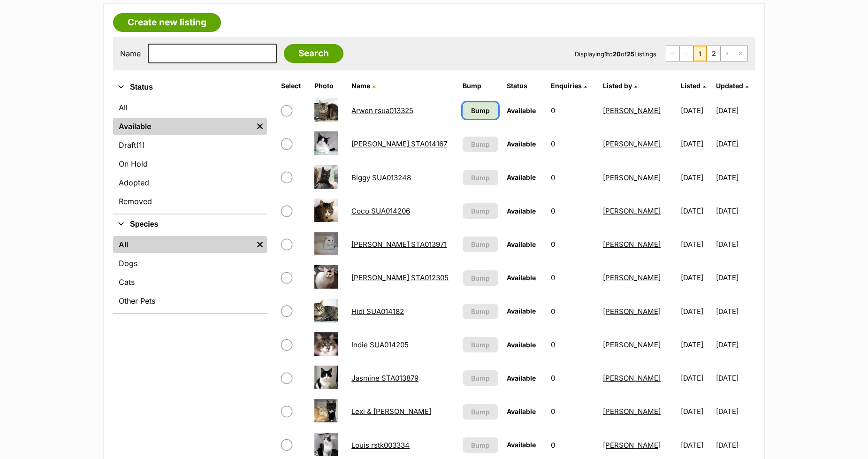 The height and width of the screenshot is (459, 868). I want to click on a: Remove filter, so click(260, 244).